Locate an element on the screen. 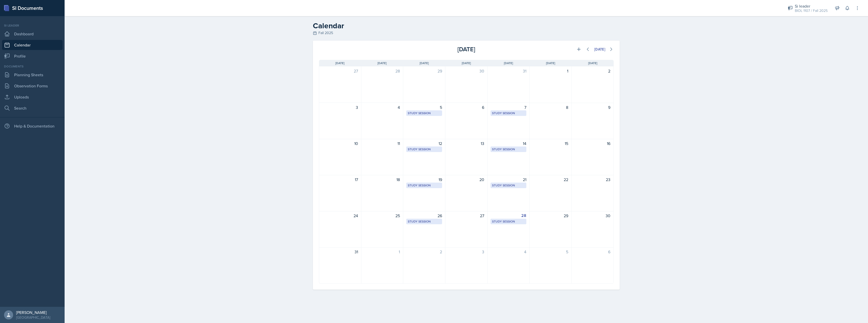 The height and width of the screenshot is (323, 868). a: Calendar is located at coordinates (32, 45).